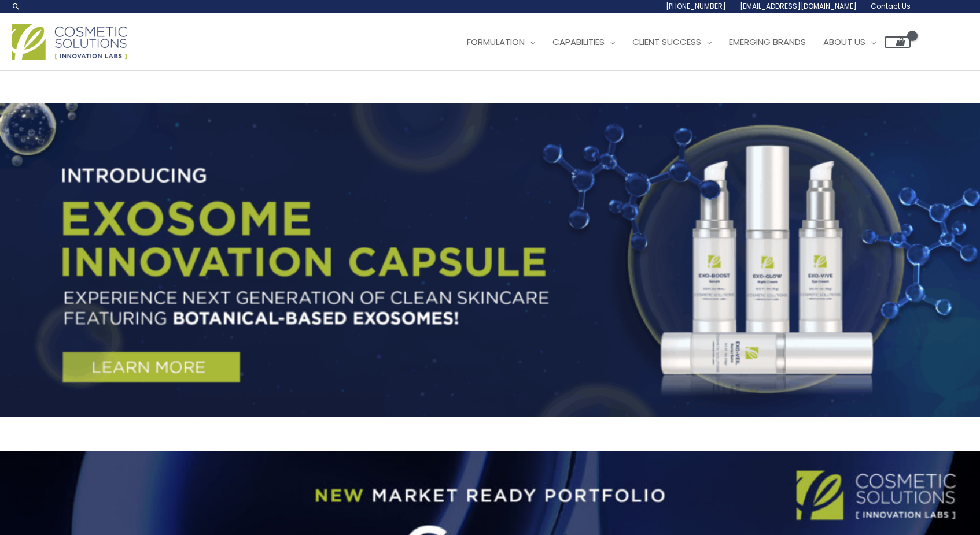 Image resolution: width=980 pixels, height=535 pixels. What do you see at coordinates (767, 42) in the screenshot?
I see `span: Emerging Brands` at bounding box center [767, 42].